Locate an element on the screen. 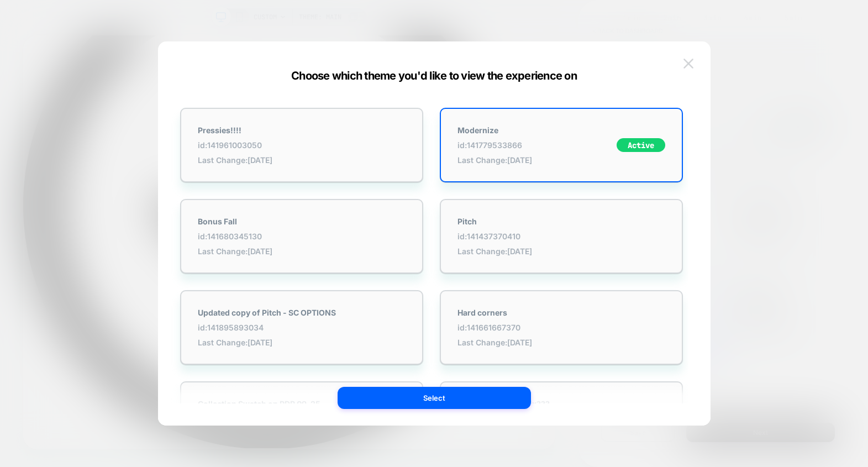  strong: Pressies!!!! is located at coordinates (235, 129).